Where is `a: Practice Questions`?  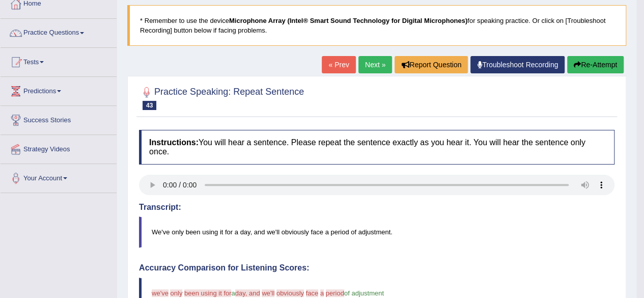
a: Practice Questions is located at coordinates (59, 32).